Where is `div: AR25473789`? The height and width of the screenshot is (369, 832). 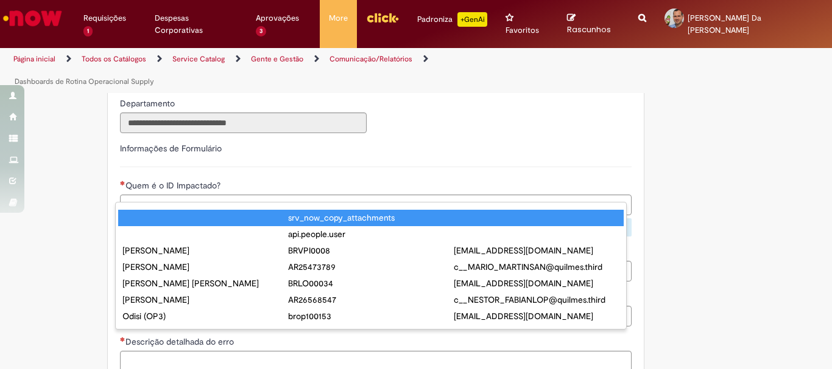
div: AR25473789 is located at coordinates (371, 267).